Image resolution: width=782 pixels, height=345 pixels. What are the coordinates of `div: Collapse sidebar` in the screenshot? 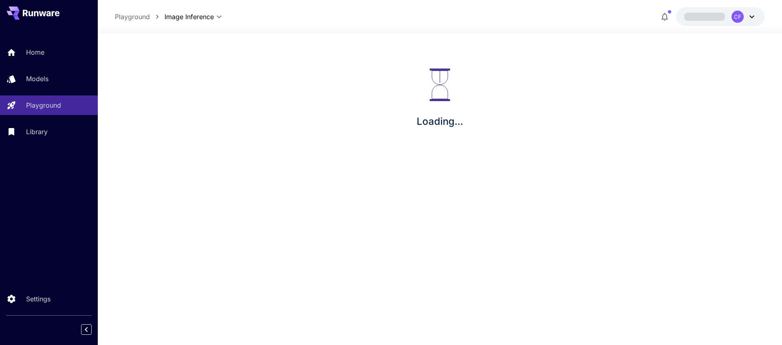 It's located at (92, 329).